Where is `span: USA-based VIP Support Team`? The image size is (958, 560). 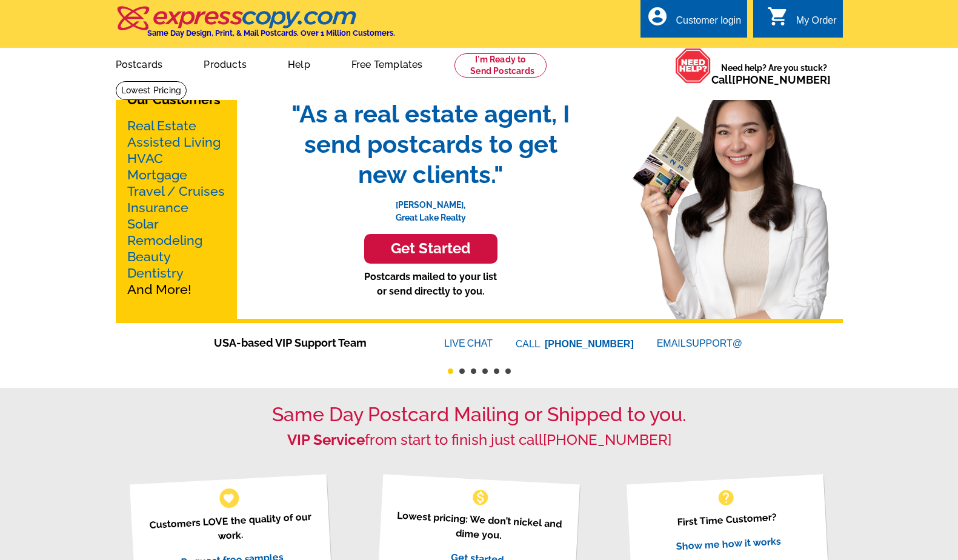 span: USA-based VIP Support Team is located at coordinates (311, 342).